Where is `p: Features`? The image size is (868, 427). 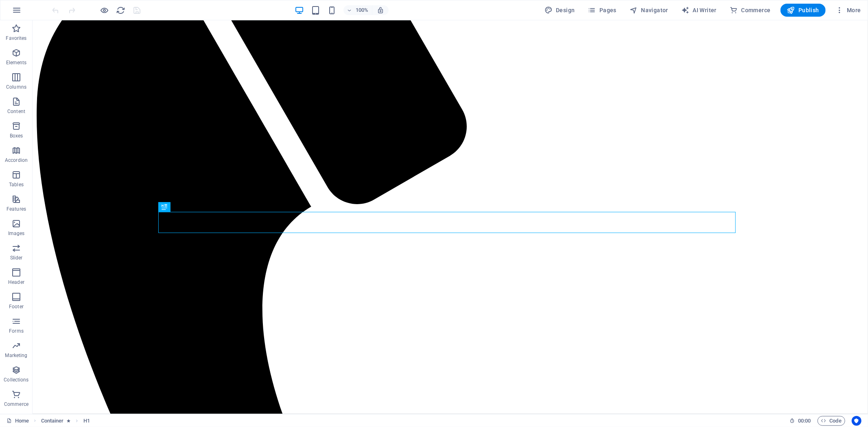
p: Features is located at coordinates (16, 209).